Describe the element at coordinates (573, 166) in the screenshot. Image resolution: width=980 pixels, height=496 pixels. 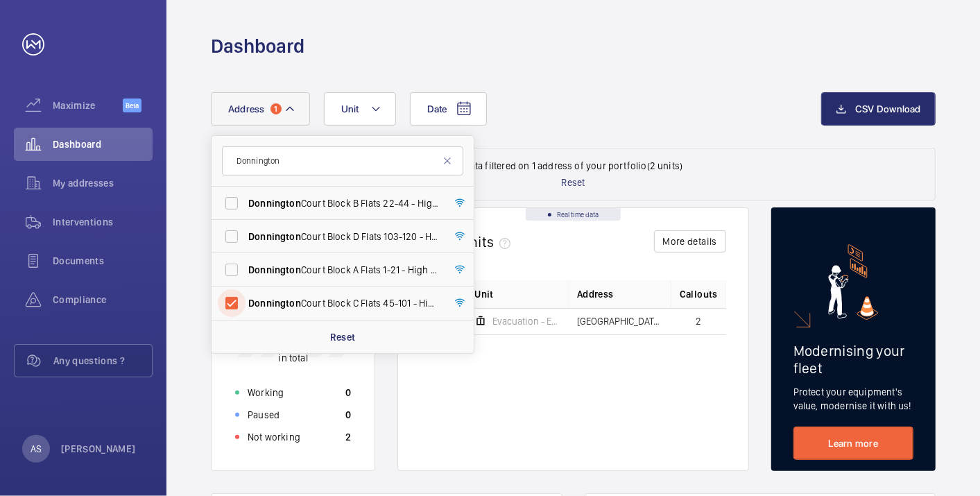
I see `p: Data filtered on 1 address of your portfolio (2 units)` at that location.